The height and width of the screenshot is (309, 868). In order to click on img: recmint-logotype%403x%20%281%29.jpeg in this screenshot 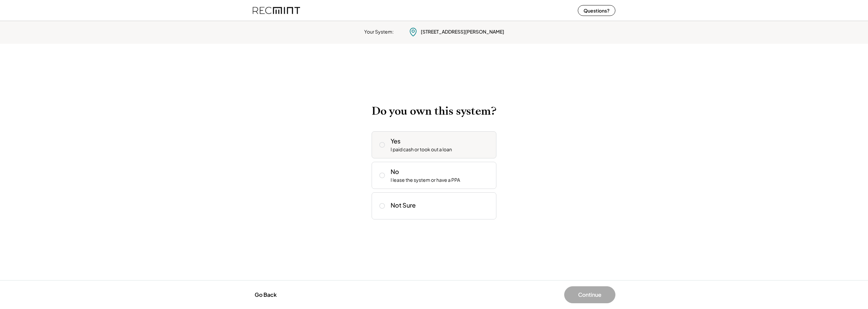, I will do `click(277, 10)`.